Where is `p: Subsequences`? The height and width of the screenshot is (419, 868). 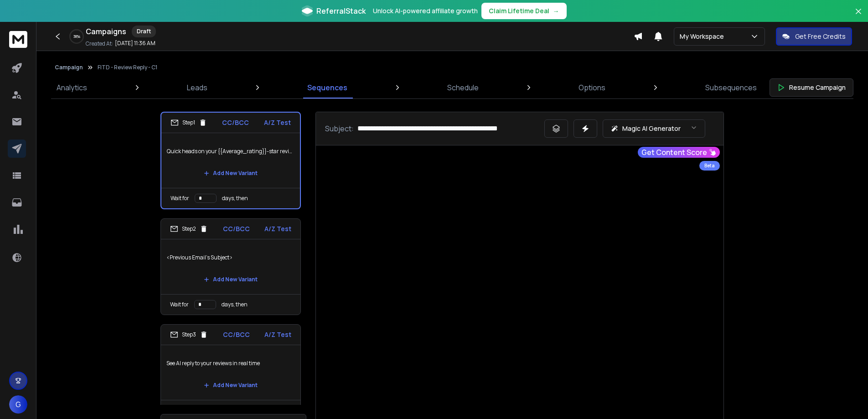 p: Subsequences is located at coordinates (731, 87).